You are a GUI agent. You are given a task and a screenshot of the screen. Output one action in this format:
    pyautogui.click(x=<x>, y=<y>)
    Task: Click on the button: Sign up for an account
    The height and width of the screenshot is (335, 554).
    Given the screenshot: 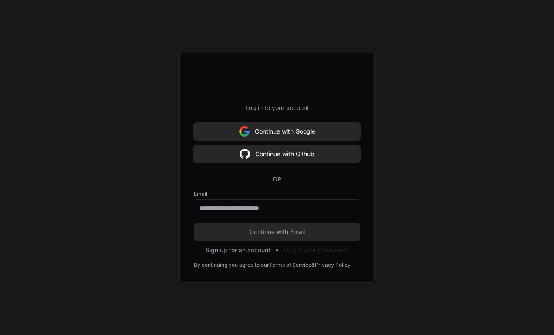 What is the action you would take?
    pyautogui.click(x=238, y=251)
    